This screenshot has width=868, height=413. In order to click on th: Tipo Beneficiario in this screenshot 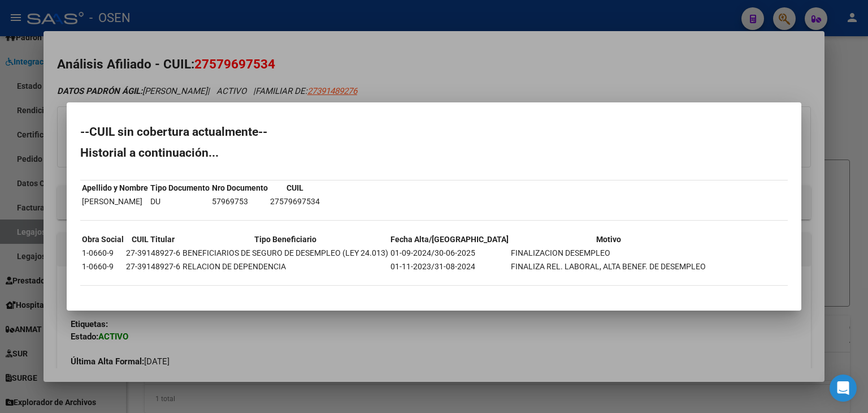, I will do `click(285, 239)`.